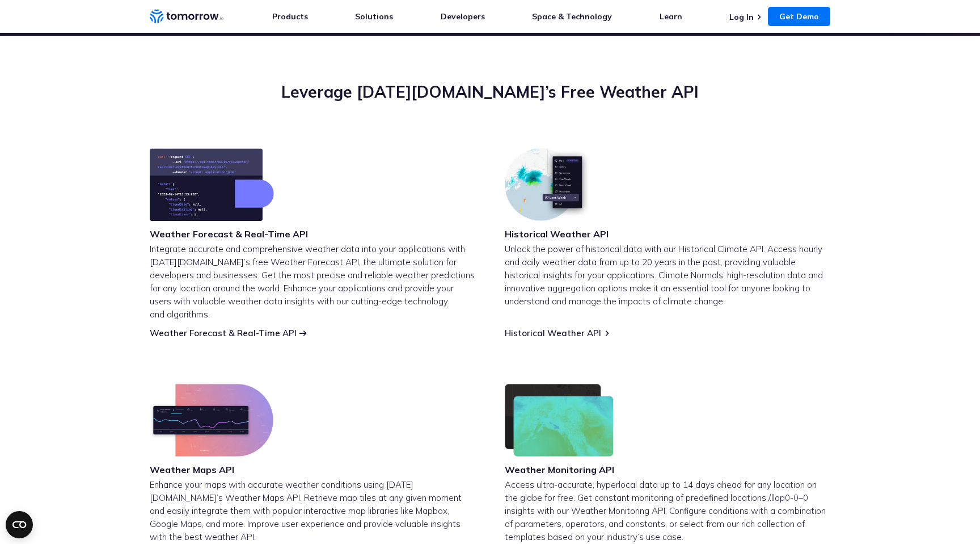 This screenshot has height=544, width=980. Describe the element at coordinates (671, 17) in the screenshot. I see `a: Learn` at that location.